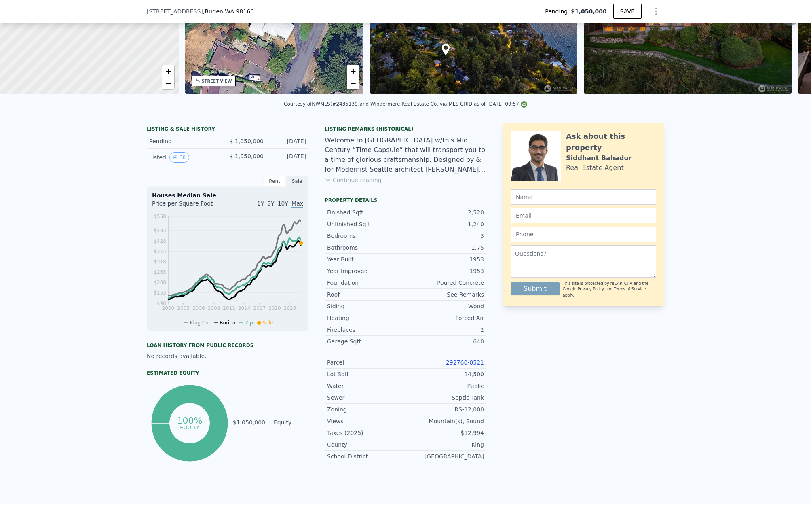  Describe the element at coordinates (249, 422) in the screenshot. I see `td: $1,050,000` at that location.